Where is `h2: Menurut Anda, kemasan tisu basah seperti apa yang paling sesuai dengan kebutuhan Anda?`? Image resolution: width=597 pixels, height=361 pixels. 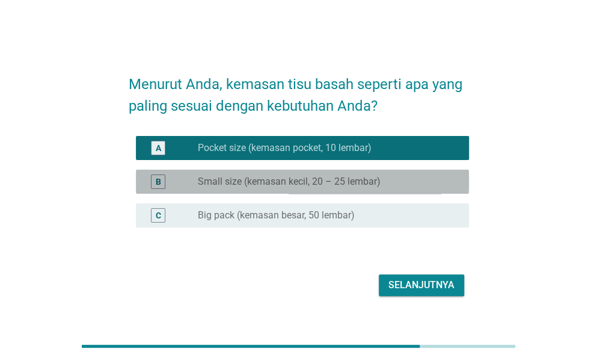 h2: Menurut Anda, kemasan tisu basah seperti apa yang paling sesuai dengan kebutuhan Anda? is located at coordinates (299, 89).